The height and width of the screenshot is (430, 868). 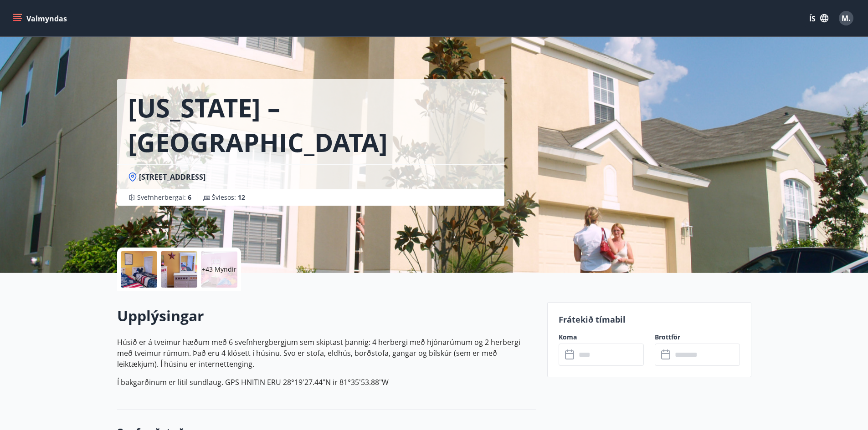 I want to click on font: Koma, so click(x=568, y=337).